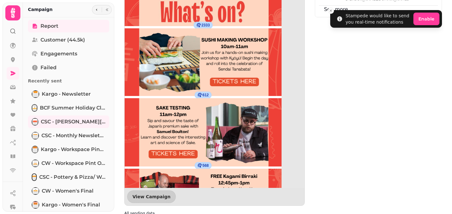 The width and height of the screenshot is (452, 214). I want to click on img: Kargo - Newsletter, so click(35, 94).